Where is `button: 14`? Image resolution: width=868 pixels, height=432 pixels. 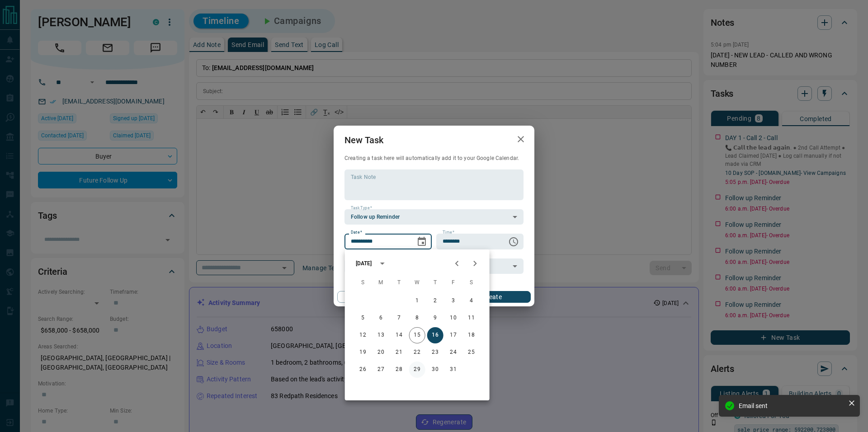 button: 14 is located at coordinates (399, 335).